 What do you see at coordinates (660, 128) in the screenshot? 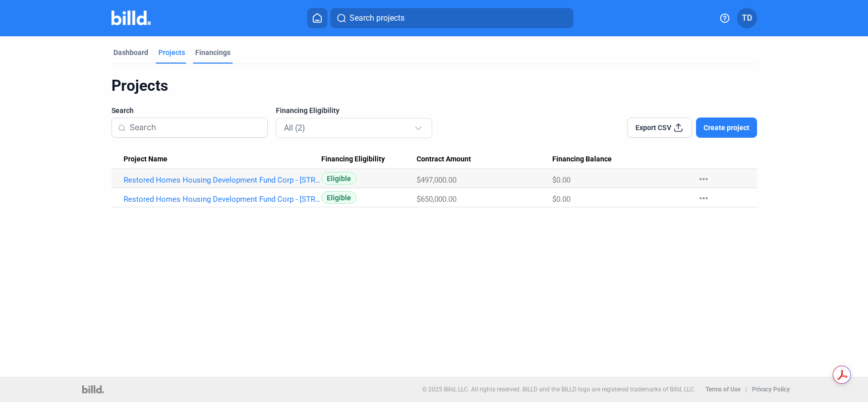
I see `button: Export CSV` at bounding box center [660, 128].